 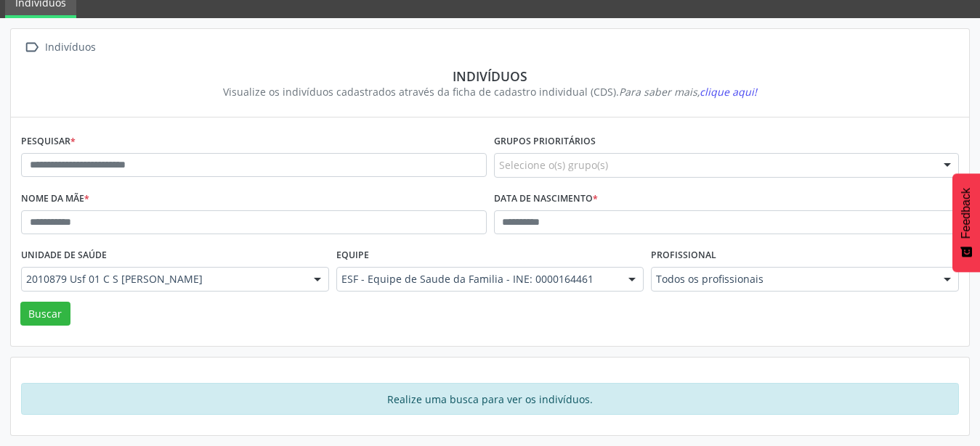 I want to click on span: clique aqui!, so click(x=728, y=92).